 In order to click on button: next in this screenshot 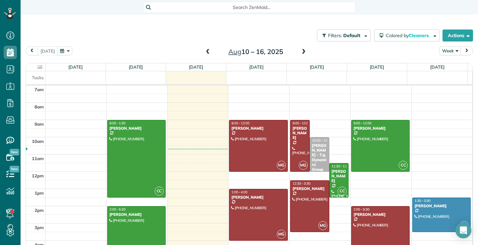, I will do `click(467, 51)`.